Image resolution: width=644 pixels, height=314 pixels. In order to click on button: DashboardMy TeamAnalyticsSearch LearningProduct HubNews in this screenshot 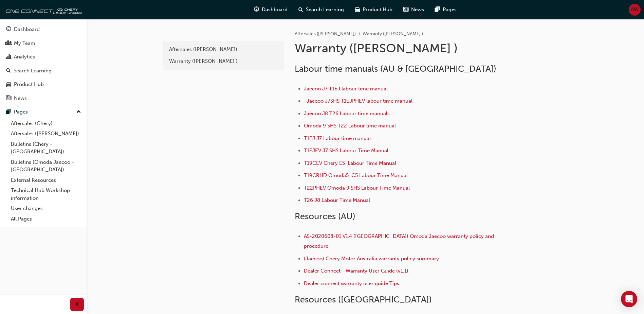, I will do `click(43, 64)`.